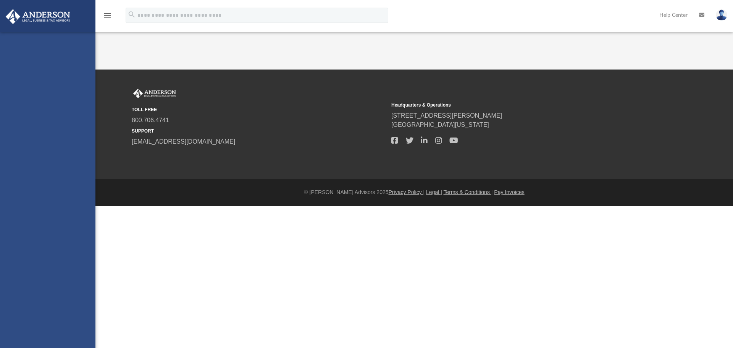 This screenshot has width=733, height=348. What do you see at coordinates (108, 15) in the screenshot?
I see `i: menu` at bounding box center [108, 15].